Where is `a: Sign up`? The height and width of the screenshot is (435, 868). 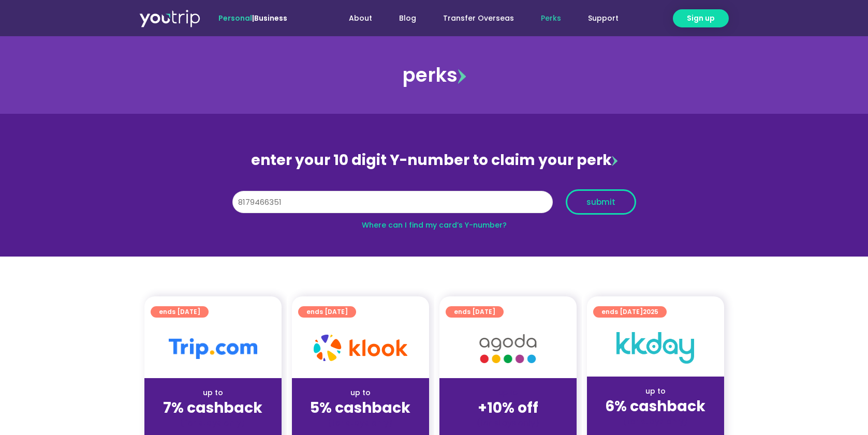
a: Sign up is located at coordinates (700, 18).